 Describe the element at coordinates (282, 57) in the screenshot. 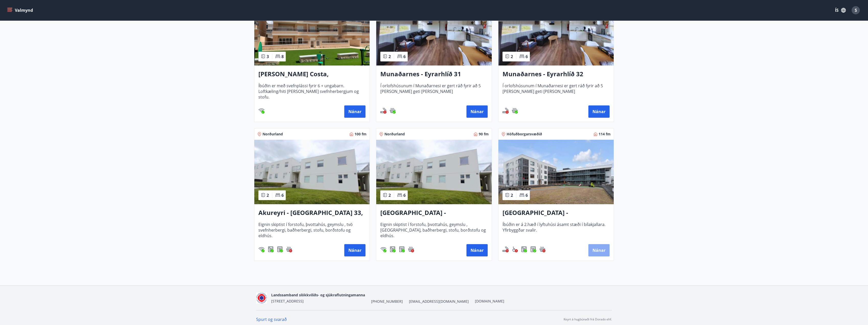

I see `span: 8` at that location.